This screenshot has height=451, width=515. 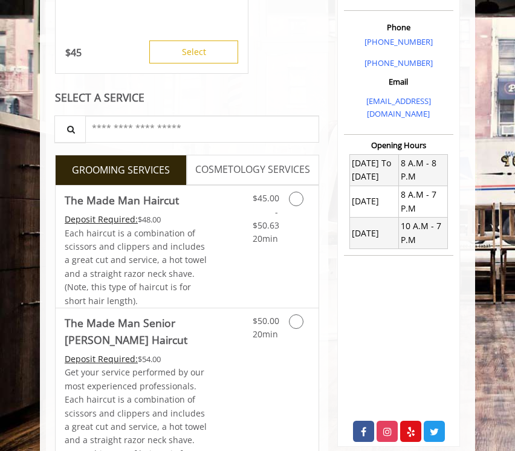 I want to click on span: COSMETOLOGY SERVICES, so click(x=253, y=170).